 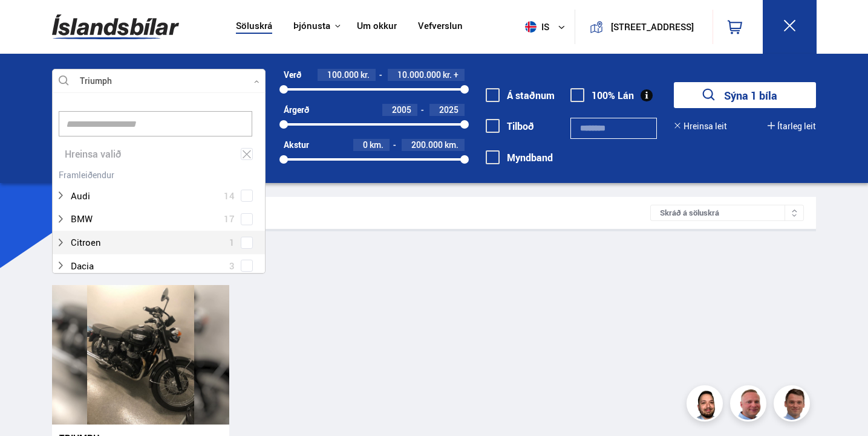 What do you see at coordinates (231, 243) in the screenshot?
I see `span: 1` at bounding box center [231, 243].